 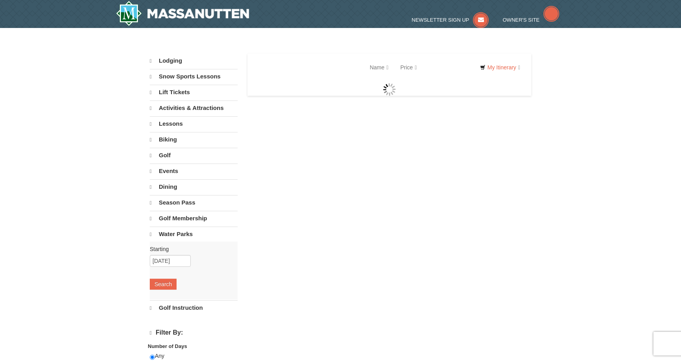 I want to click on a: Newsletter Sign Up, so click(x=450, y=20).